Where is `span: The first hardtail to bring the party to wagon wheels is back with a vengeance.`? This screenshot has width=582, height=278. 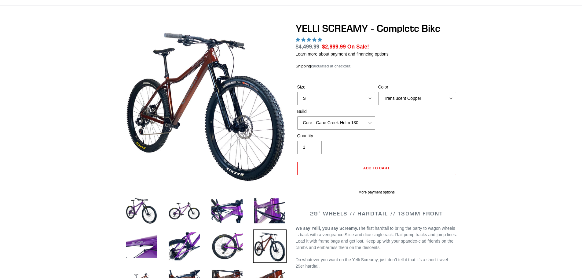
span: The first hardtail to bring the party to wagon wheels is back with a vengeance. is located at coordinates (375, 232).